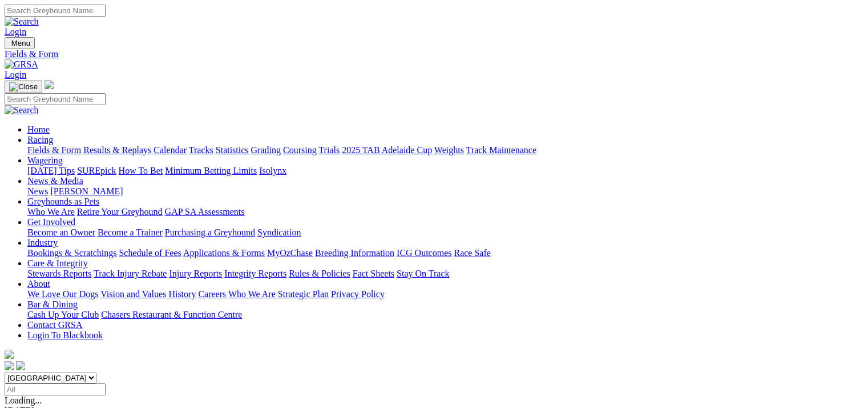 The image size is (868, 408). Describe the element at coordinates (182, 293) in the screenshot. I see `a: History` at that location.